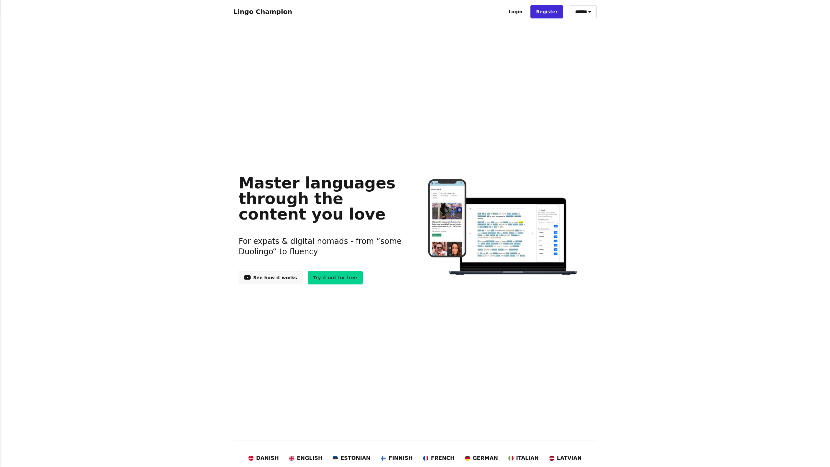 The height and width of the screenshot is (467, 830). What do you see at coordinates (322, 246) in the screenshot?
I see `h3: For expats & digital nomads - from “some Duolingo“ to fluency` at bounding box center [322, 246].